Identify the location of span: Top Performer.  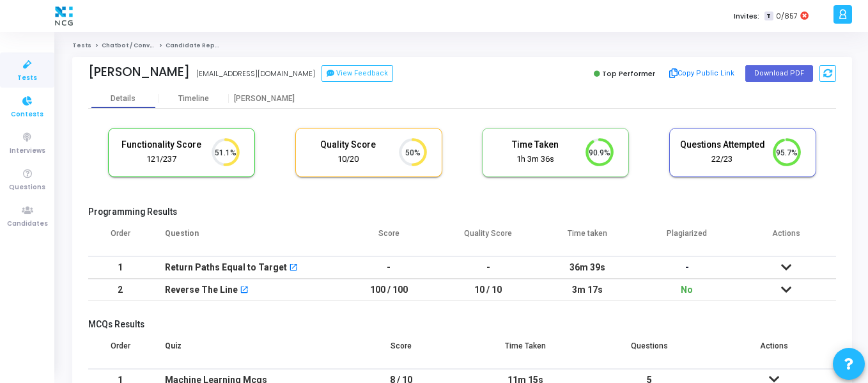
(628, 73).